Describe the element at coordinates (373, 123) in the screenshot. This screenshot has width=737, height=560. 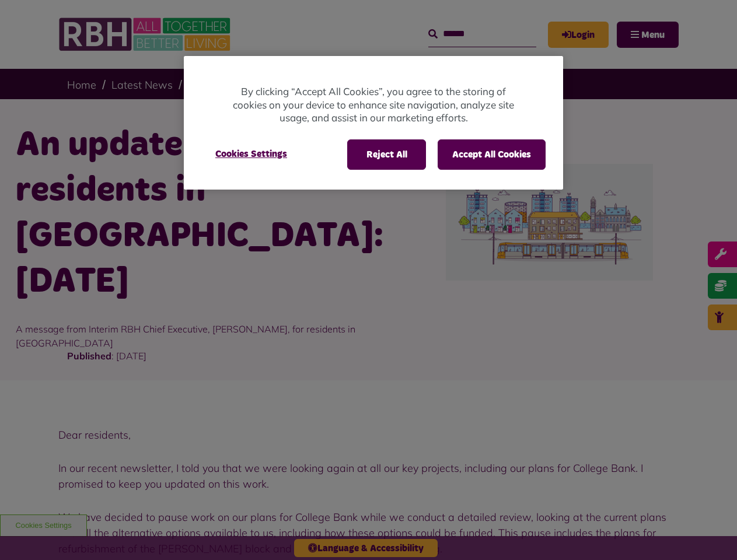
I see `div: Cookie banner` at that location.